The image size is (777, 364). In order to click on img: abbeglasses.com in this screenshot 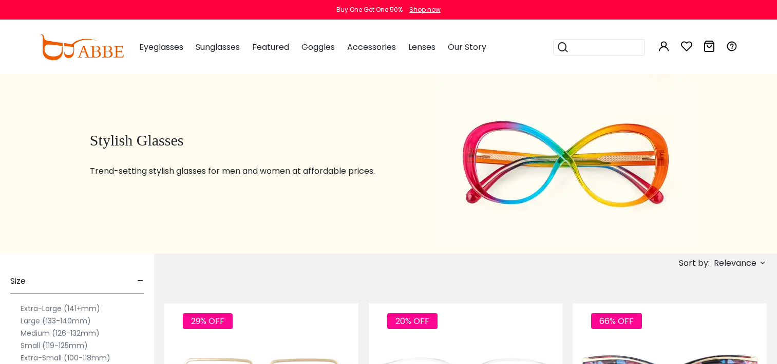, I will do `click(82, 47)`.